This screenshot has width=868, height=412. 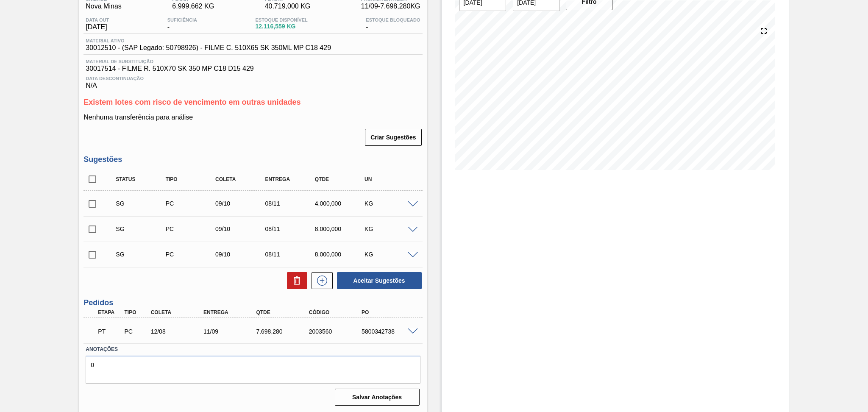 What do you see at coordinates (337, 313) in the screenshot?
I see `div: Código` at bounding box center [337, 313].